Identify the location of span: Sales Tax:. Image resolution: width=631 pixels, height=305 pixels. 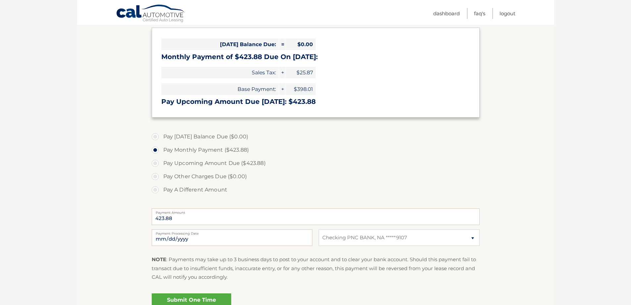
(220, 72).